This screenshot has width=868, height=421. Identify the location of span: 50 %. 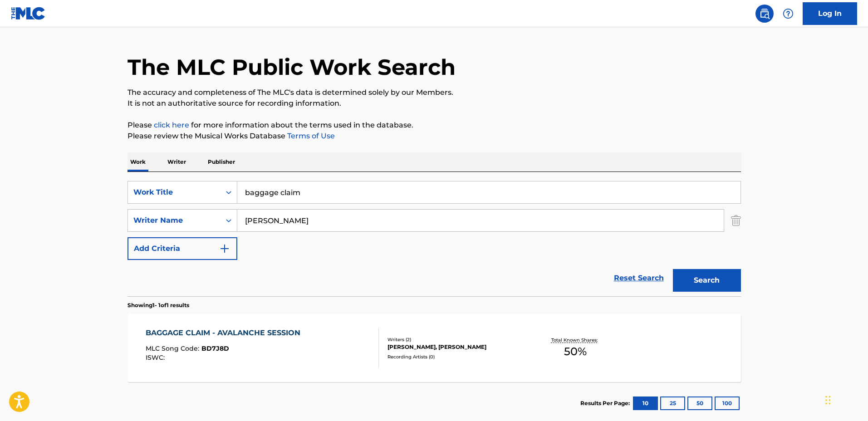
(575, 351).